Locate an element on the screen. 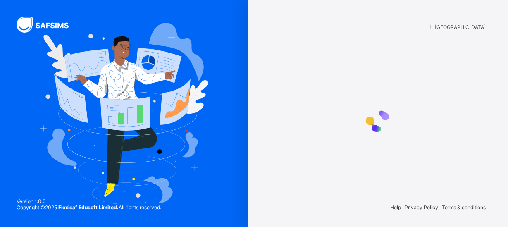 The width and height of the screenshot is (508, 227). img: Hero Image is located at coordinates (124, 113).